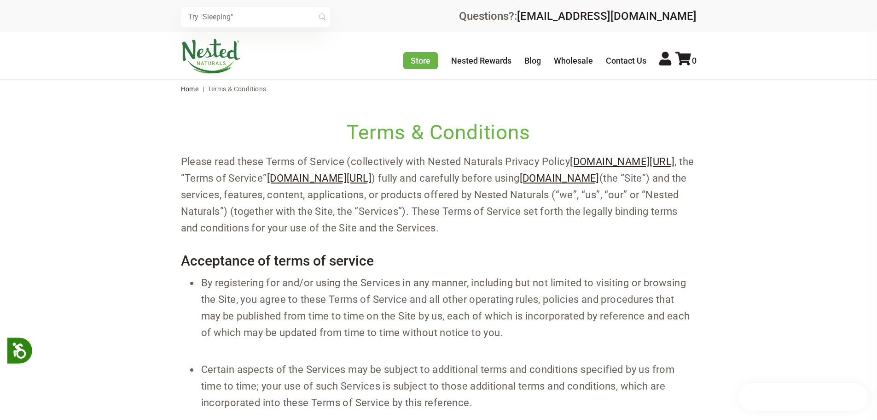  Describe the element at coordinates (256, 17) in the screenshot. I see `input: Try "Sleeping"` at that location.